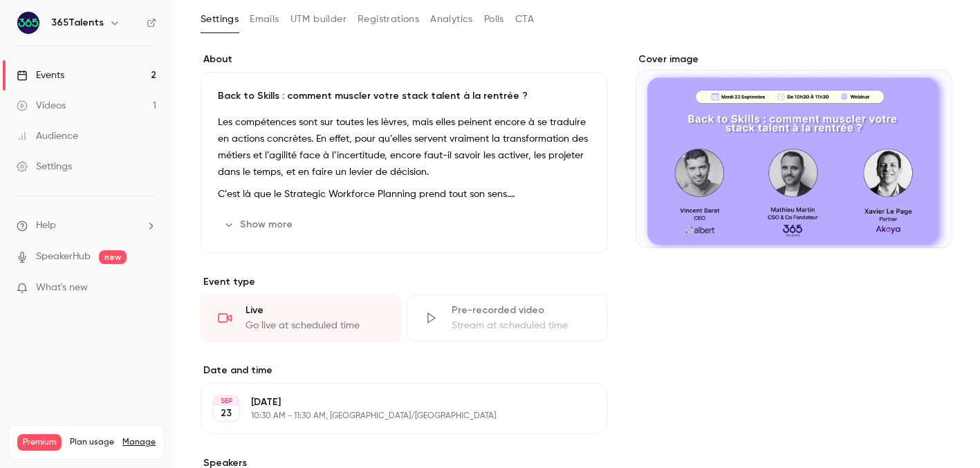 The image size is (980, 468). I want to click on div: Settings, so click(44, 167).